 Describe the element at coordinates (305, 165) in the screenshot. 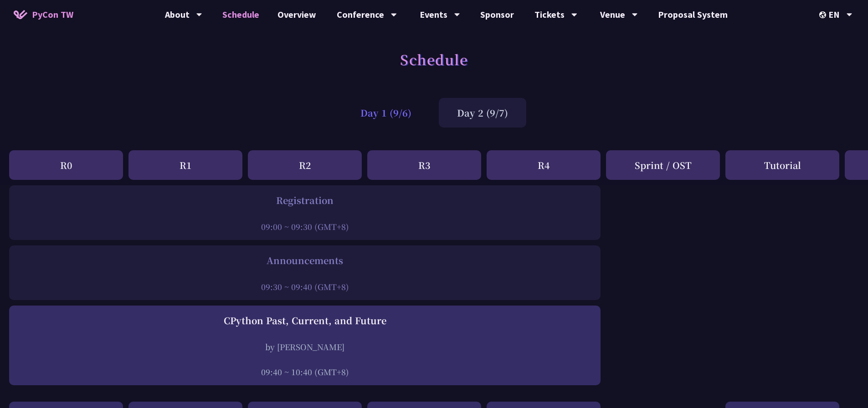

I see `div: R2` at that location.